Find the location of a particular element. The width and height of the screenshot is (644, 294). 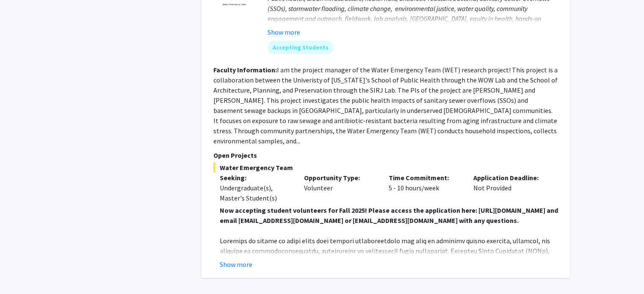

fg-read-more: I am the project manager of the Water Emergency Team (WET) research project! This project is a co... is located at coordinates (385, 105).